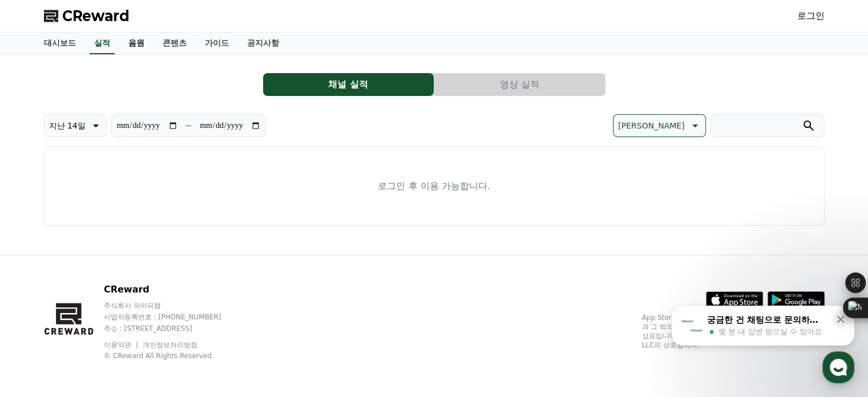 Image resolution: width=868 pixels, height=397 pixels. What do you see at coordinates (75, 126) in the screenshot?
I see `button: 지난 14일` at bounding box center [75, 126].